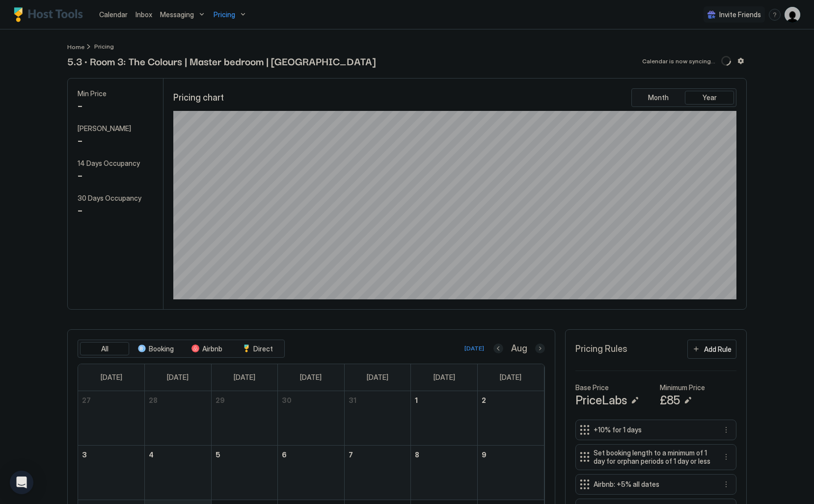 The height and width of the screenshot is (504, 814). What do you see at coordinates (161, 349) in the screenshot?
I see `span: Booking` at bounding box center [161, 349].